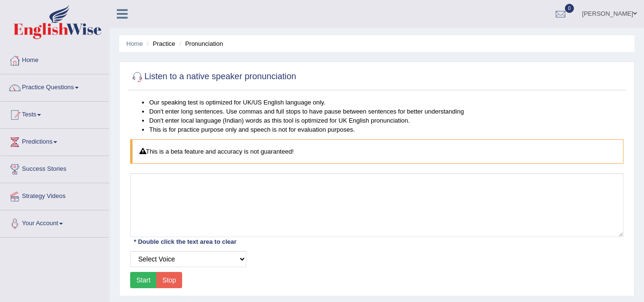 The width and height of the screenshot is (644, 302). What do you see at coordinates (386, 111) in the screenshot?
I see `li: Don't enter long sentences. Use commas and full stops to have pause between sentences for better ...` at bounding box center [386, 111].